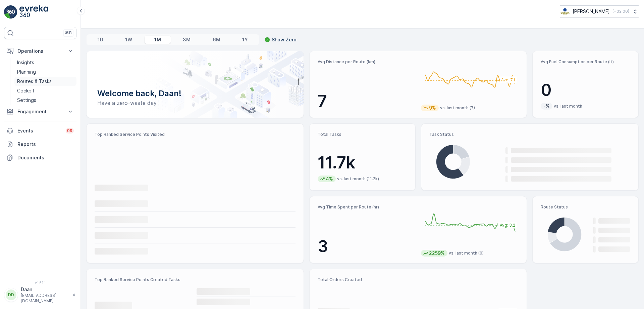 The height and width of the screenshot is (309, 644). I want to click on p: vs. last month (7), so click(458, 108).